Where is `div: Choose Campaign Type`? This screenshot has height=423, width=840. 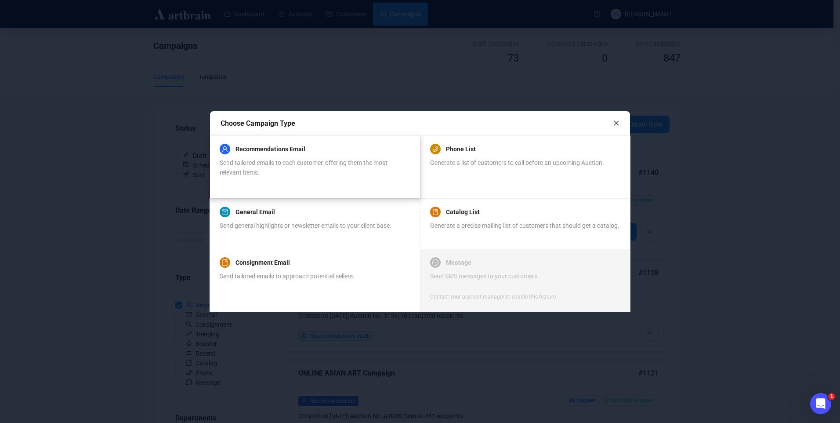 div: Choose Campaign Type is located at coordinates (417, 123).